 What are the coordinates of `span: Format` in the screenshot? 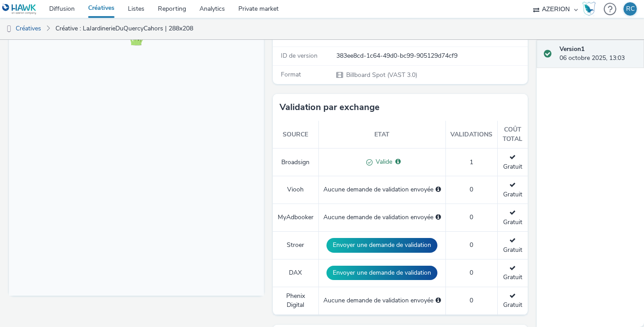 It's located at (291, 74).